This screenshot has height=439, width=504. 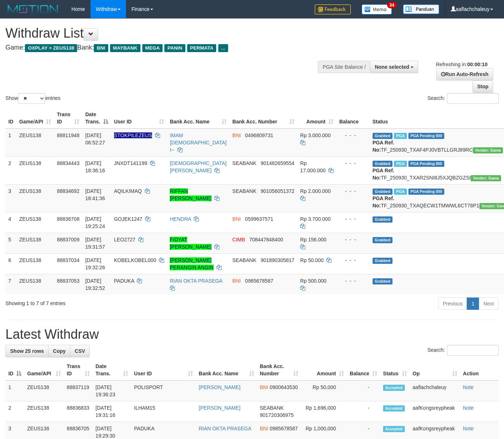 I want to click on span: LEO2727, so click(x=125, y=240).